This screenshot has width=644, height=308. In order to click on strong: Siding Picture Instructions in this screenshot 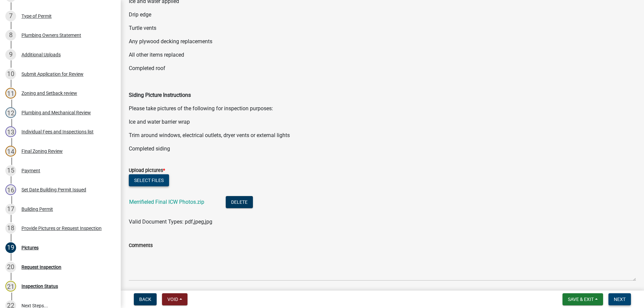, I will do `click(160, 95)`.